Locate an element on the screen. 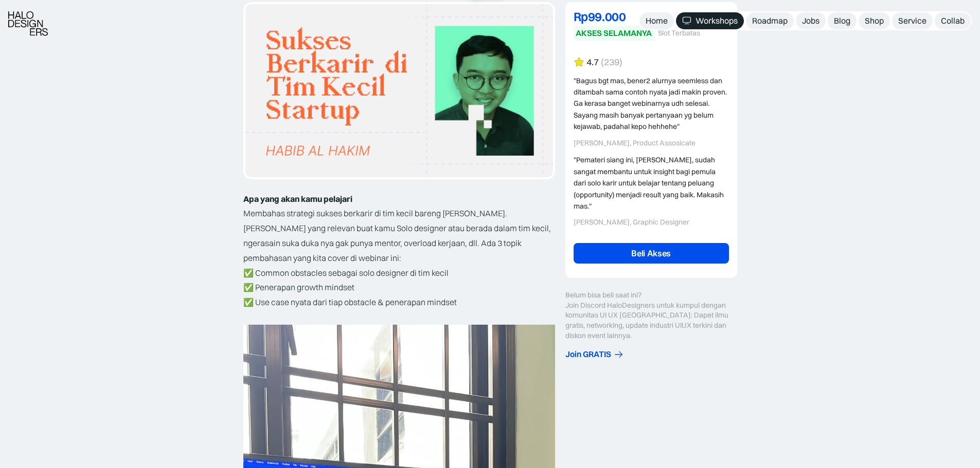 The width and height of the screenshot is (980, 468). a: Blog is located at coordinates (842, 21).